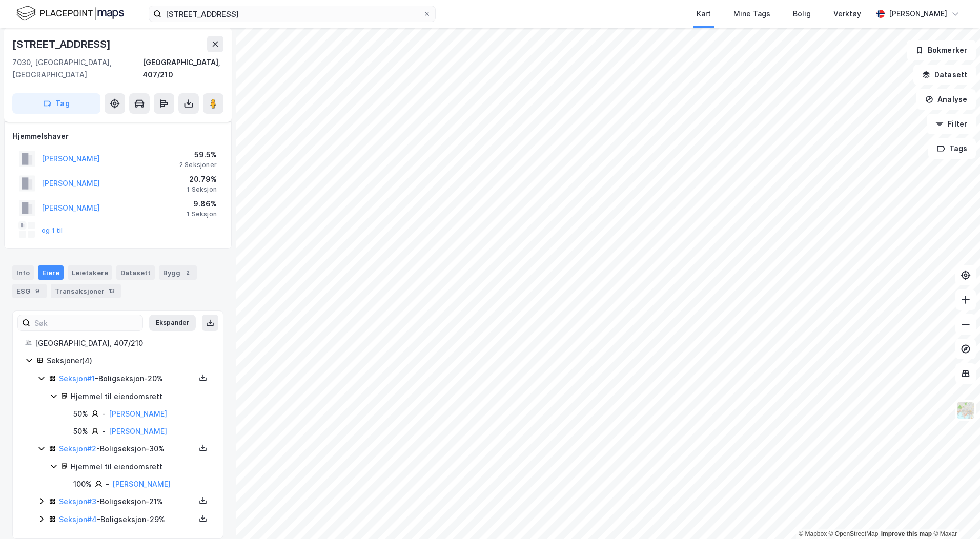  I want to click on a: OpenStreetMap, so click(853, 534).